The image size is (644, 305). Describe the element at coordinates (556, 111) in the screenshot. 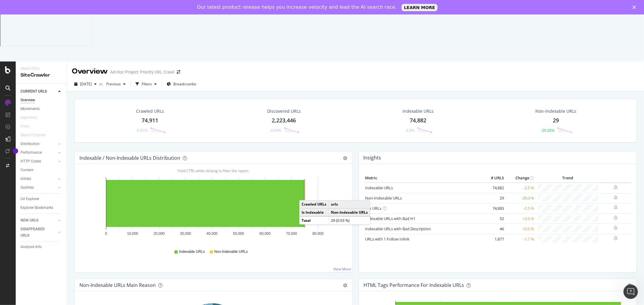

I see `div: Non-Indexable URLs` at that location.